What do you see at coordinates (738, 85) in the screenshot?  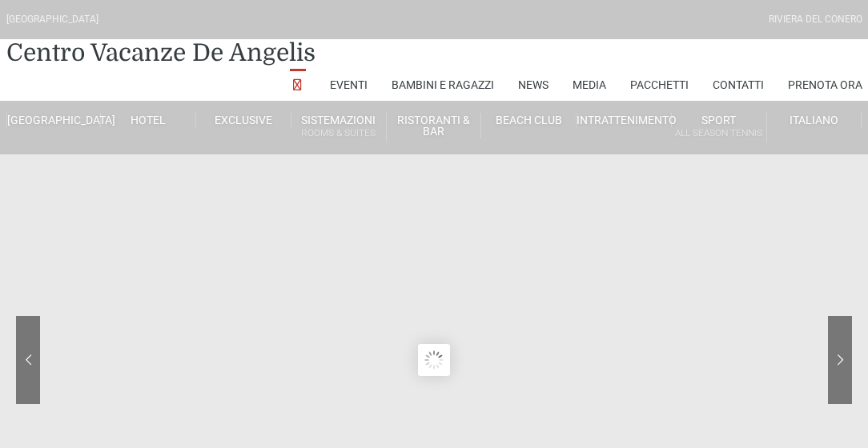 I see `a: Contatti` at bounding box center [738, 85].